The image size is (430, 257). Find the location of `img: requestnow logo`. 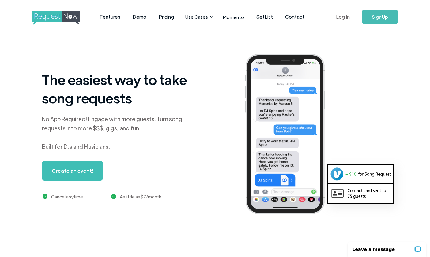

img: requestnow logo is located at coordinates (62, 18).